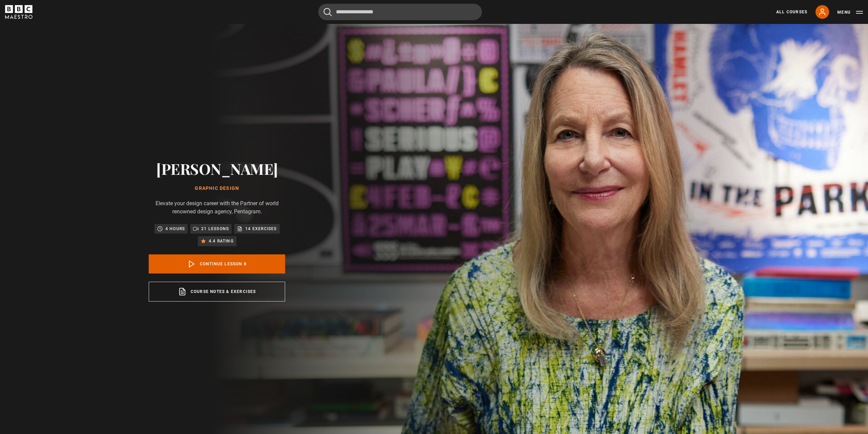 The height and width of the screenshot is (434, 868). What do you see at coordinates (217, 264) in the screenshot?
I see `a: Continue lesson 8` at bounding box center [217, 264].